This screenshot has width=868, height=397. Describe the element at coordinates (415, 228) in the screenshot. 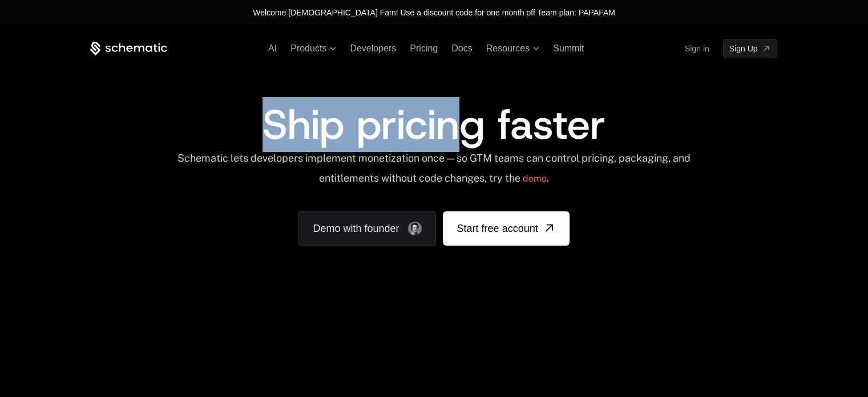

I see `img: Founder` at that location.